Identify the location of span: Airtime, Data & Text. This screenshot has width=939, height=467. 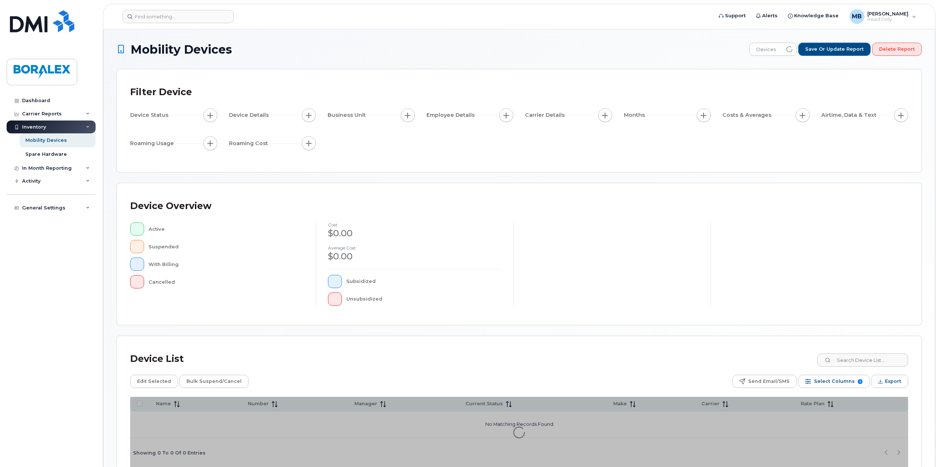
(850, 115).